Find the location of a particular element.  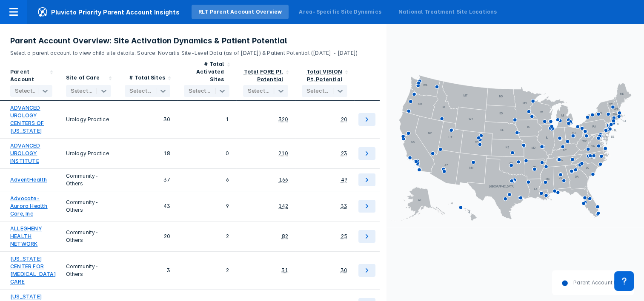

span: Pluvicto Priority Parent Account Insights is located at coordinates (108, 12).